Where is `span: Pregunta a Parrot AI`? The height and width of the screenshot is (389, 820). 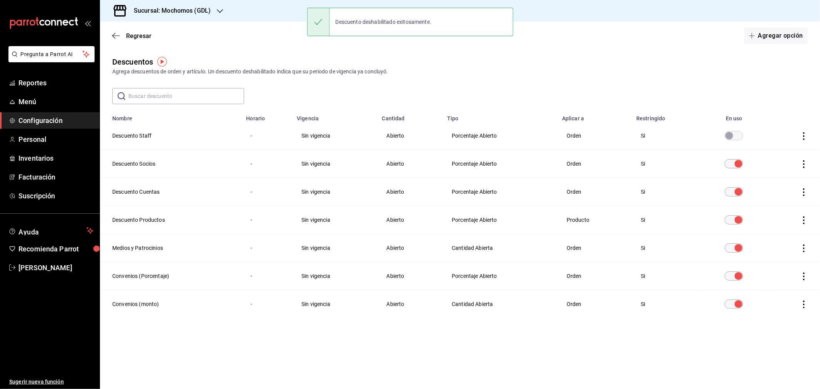 span: Pregunta a Parrot AI is located at coordinates (52, 54).